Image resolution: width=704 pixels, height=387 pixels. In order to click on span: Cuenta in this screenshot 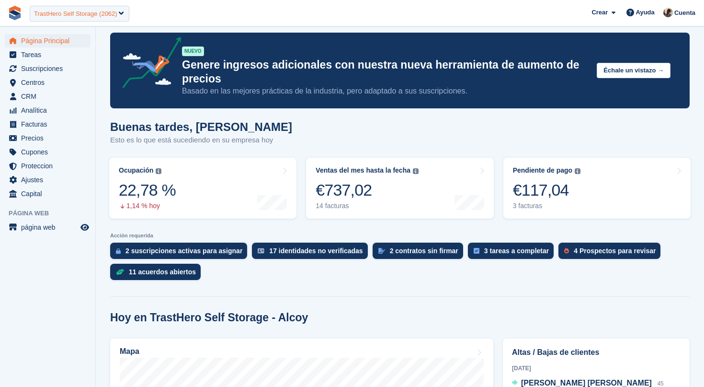, I will do `click(685, 13)`.